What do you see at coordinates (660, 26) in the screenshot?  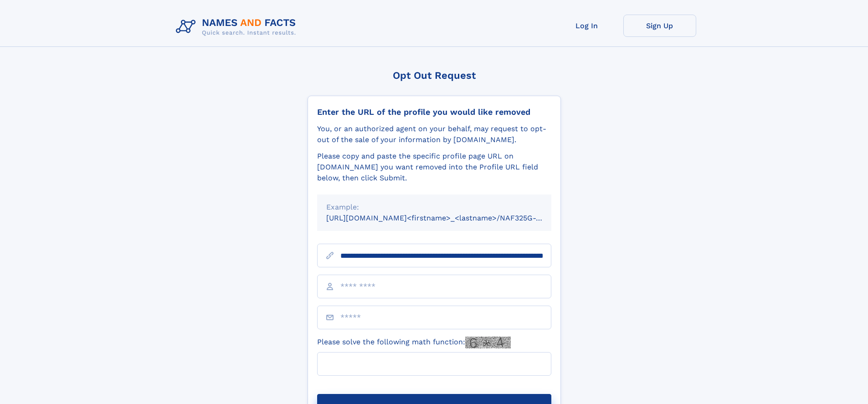 I see `a: Sign Up` at bounding box center [660, 26].